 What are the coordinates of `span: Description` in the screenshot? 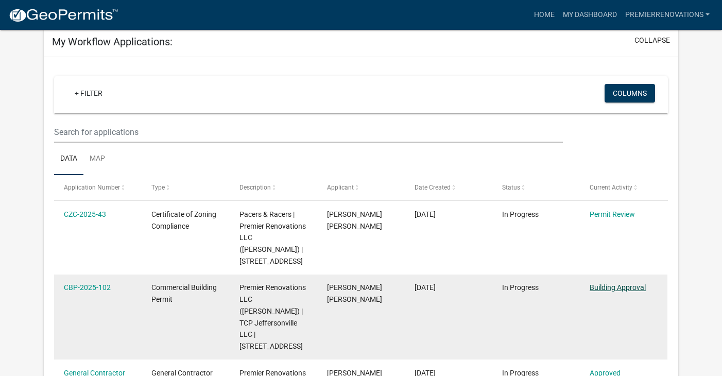 It's located at (255, 187).